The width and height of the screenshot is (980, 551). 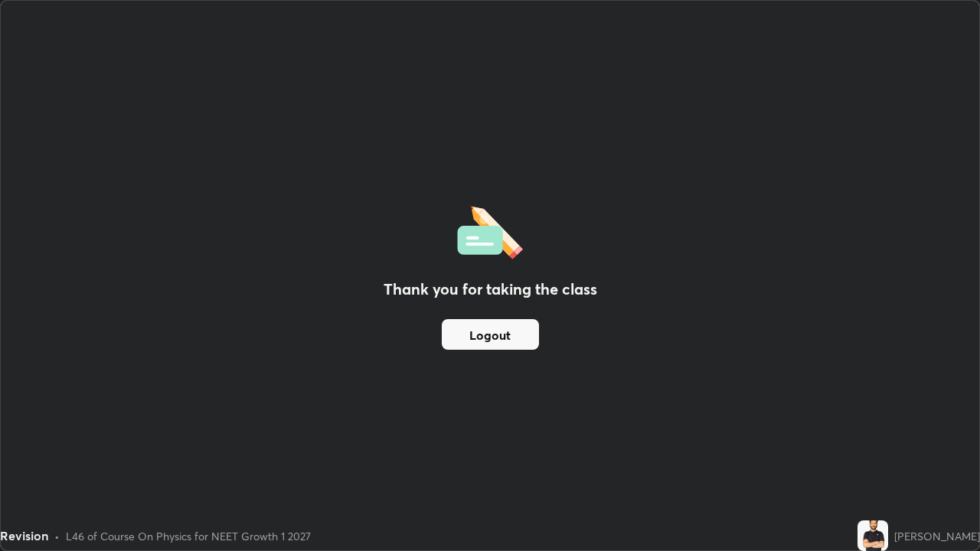 What do you see at coordinates (873, 536) in the screenshot?
I see `img: 9b132aa6584040628f3b4db6e16b22c9.jpg` at bounding box center [873, 536].